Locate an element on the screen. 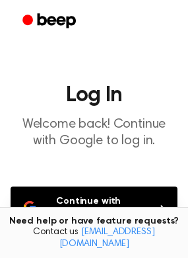 The height and width of the screenshot is (258, 188). a: Beep is located at coordinates (50, 21).